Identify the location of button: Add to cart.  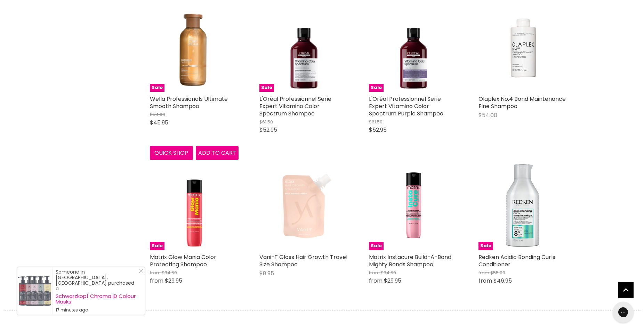
(217, 153).